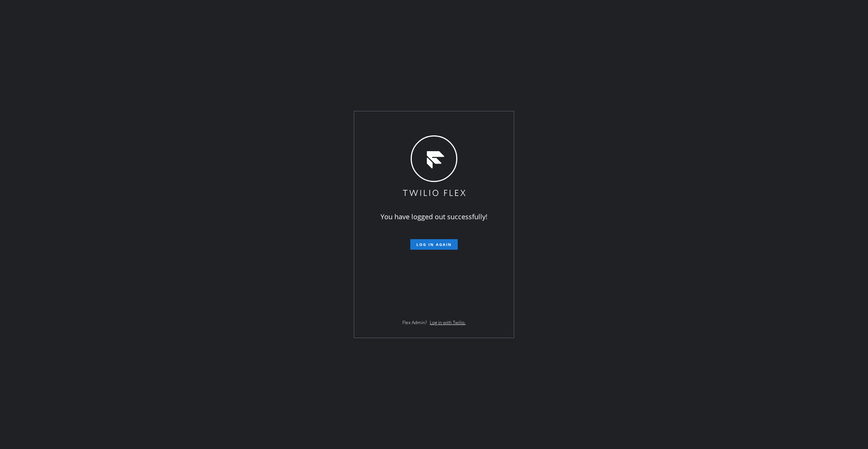 The width and height of the screenshot is (868, 449). What do you see at coordinates (434, 245) in the screenshot?
I see `span: Log in again` at bounding box center [434, 245].